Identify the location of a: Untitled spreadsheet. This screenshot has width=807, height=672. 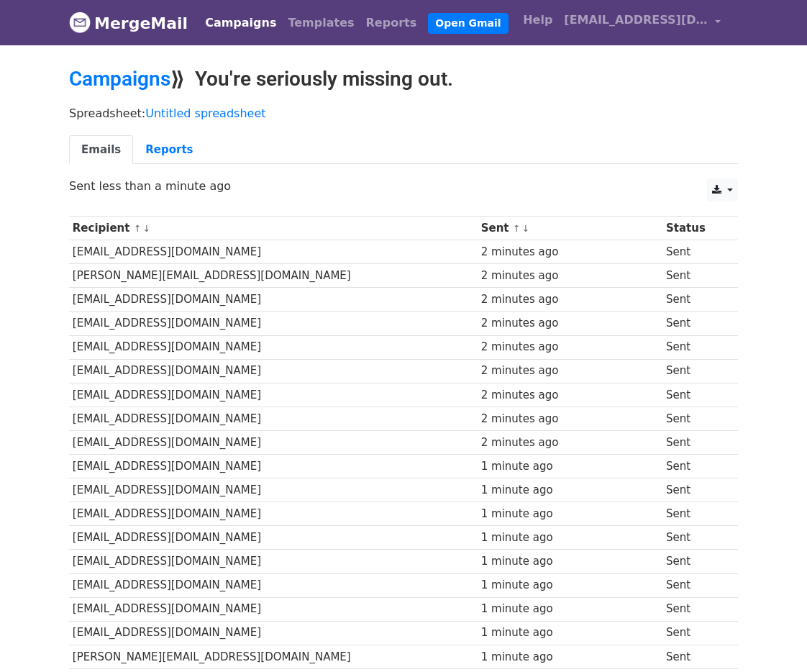
(205, 113).